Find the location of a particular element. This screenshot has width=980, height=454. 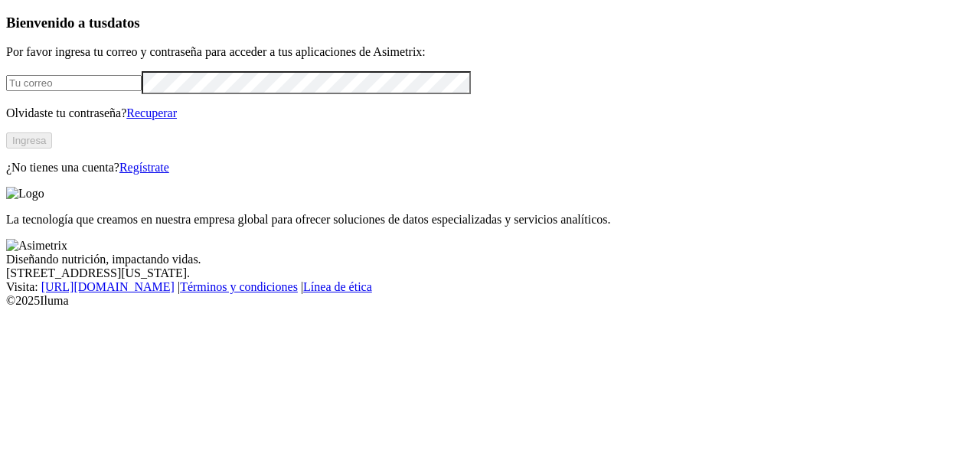

div: Visita : | | is located at coordinates (490, 287).